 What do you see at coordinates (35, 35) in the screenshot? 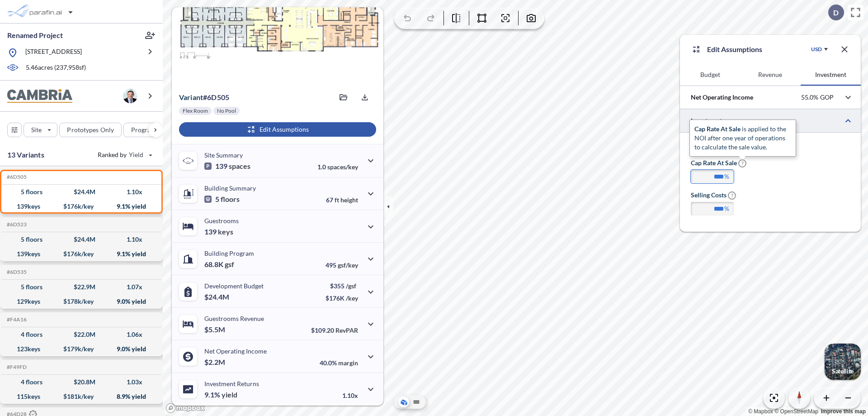
I see `p: Renamed Project` at bounding box center [35, 35].